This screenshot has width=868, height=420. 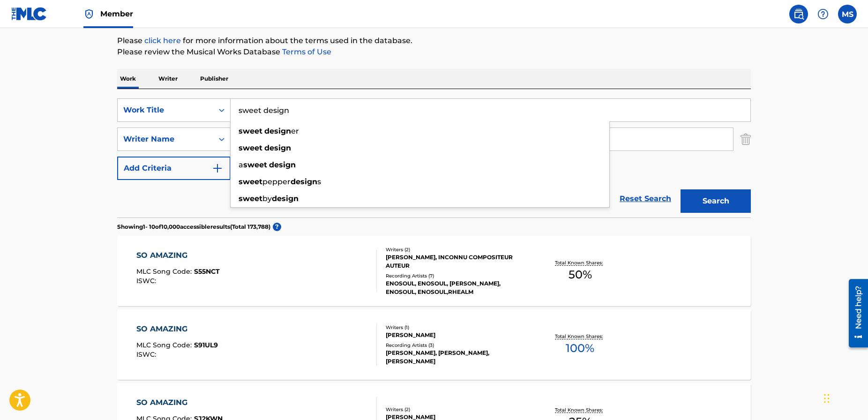 I want to click on span: pepper, so click(x=277, y=181).